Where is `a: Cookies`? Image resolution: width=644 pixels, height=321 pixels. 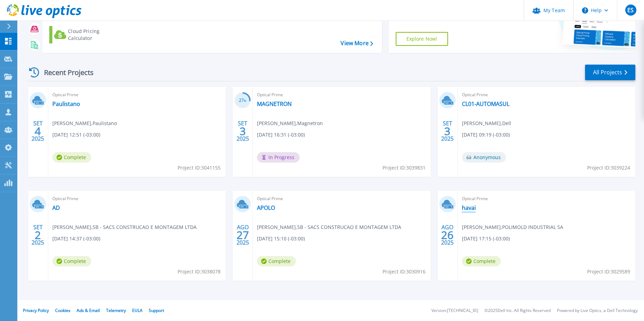
a: Cookies is located at coordinates (63, 310).